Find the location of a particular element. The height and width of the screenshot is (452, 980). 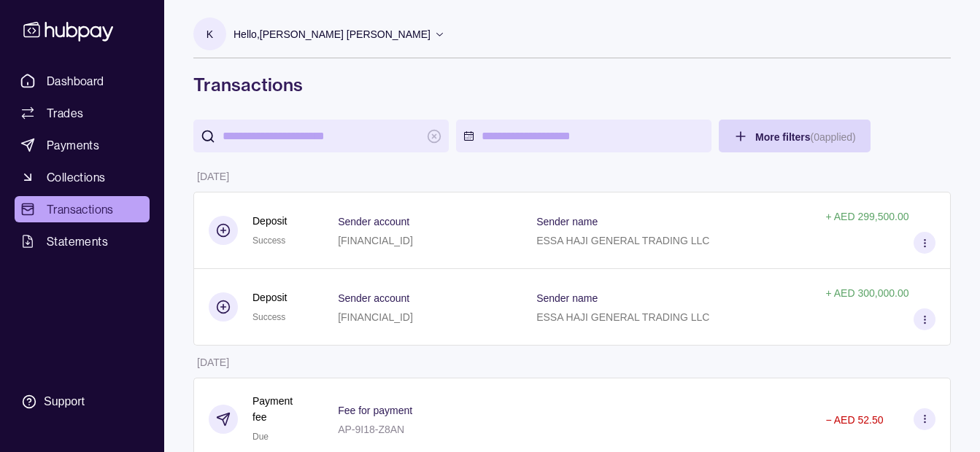

p: K is located at coordinates (209, 34).